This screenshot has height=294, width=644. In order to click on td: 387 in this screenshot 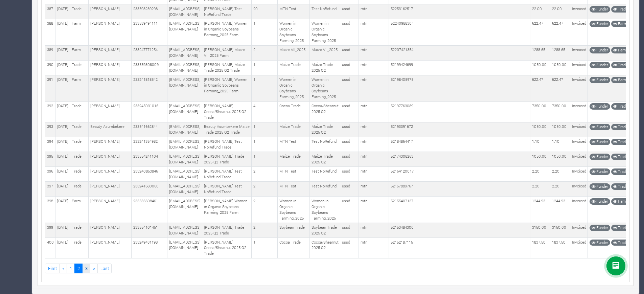, I will do `click(51, 12)`.